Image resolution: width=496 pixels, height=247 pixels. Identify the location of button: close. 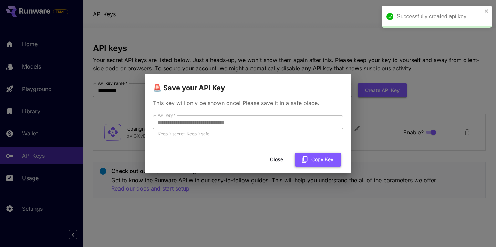
(487, 11).